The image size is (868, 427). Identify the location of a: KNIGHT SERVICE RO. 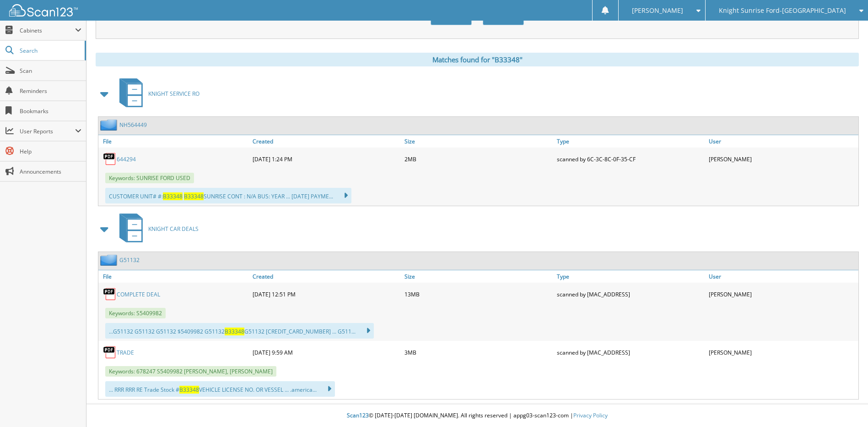
(157, 93).